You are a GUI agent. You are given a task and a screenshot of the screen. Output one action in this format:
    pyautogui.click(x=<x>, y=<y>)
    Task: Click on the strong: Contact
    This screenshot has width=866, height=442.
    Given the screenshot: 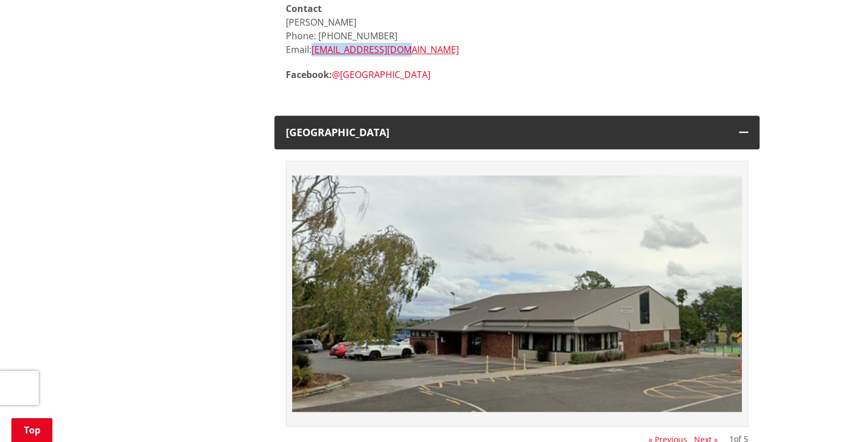 What is the action you would take?
    pyautogui.click(x=303, y=9)
    